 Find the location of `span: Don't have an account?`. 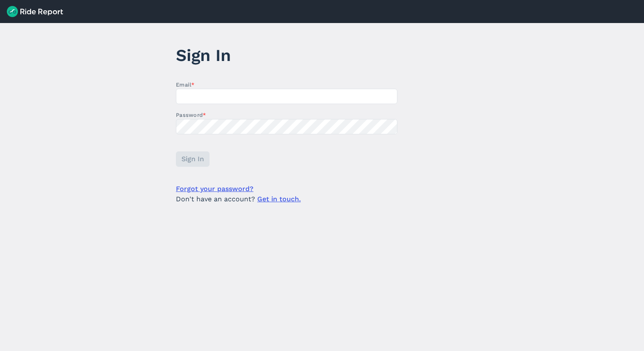

span: Don't have an account? is located at coordinates (238, 199).